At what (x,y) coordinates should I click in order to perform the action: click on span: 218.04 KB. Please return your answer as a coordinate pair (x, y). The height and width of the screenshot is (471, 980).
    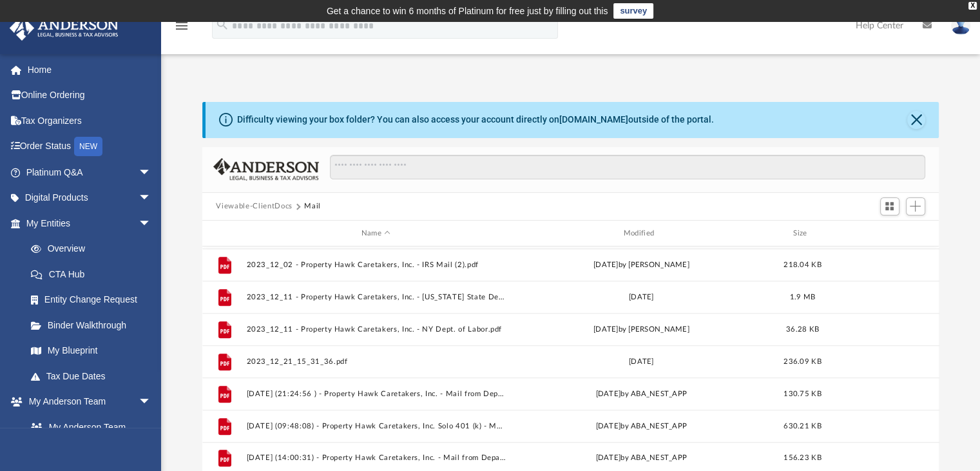
    Looking at the image, I should click on (802, 264).